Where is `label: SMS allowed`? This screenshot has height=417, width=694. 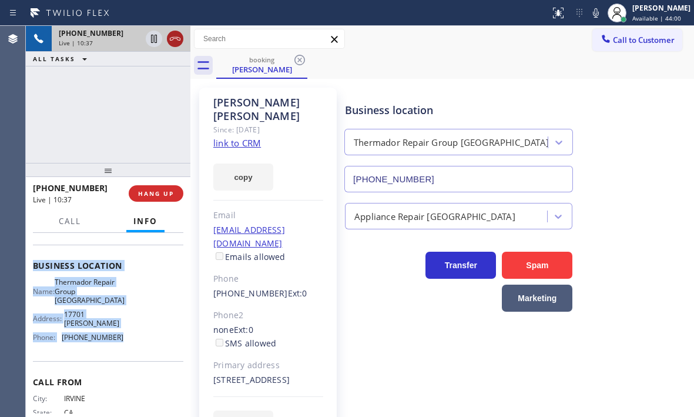
label: SMS allowed is located at coordinates (245, 343).